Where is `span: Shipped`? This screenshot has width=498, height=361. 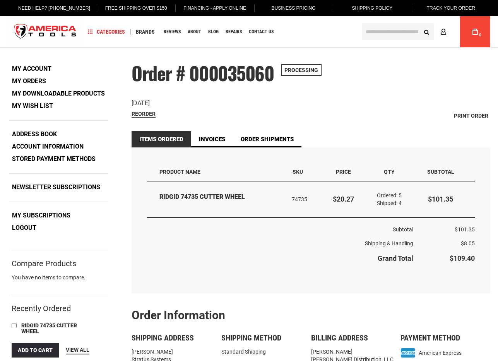
span: Shipped is located at coordinates (388, 203).